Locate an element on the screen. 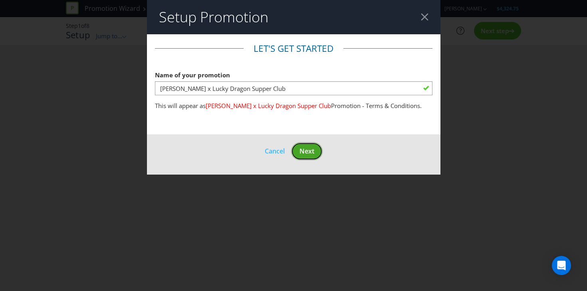  div: Open Intercom Messenger is located at coordinates (561, 266).